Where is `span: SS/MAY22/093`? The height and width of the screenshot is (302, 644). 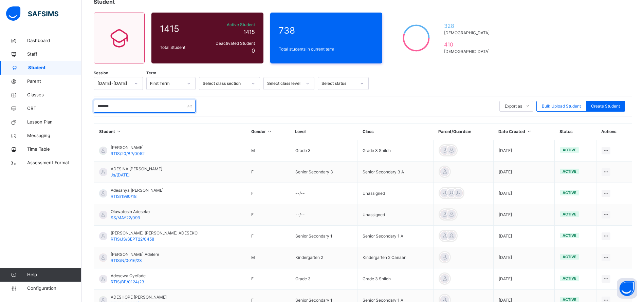 span: SS/MAY22/093 is located at coordinates (125, 218).